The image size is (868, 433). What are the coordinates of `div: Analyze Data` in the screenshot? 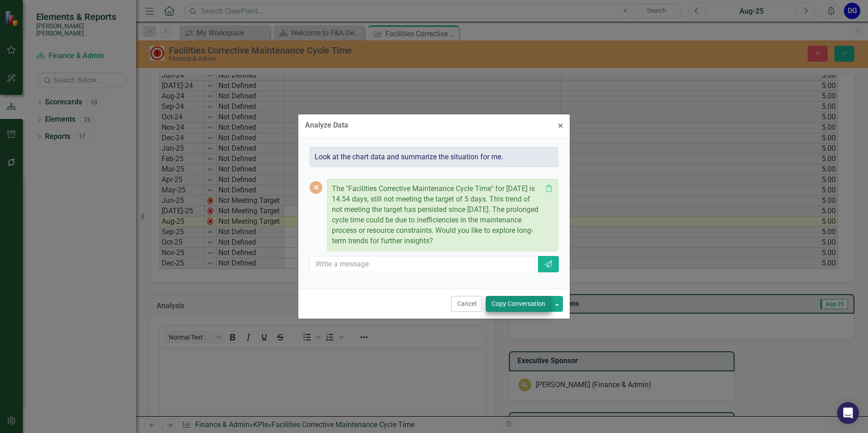 It's located at (326, 125).